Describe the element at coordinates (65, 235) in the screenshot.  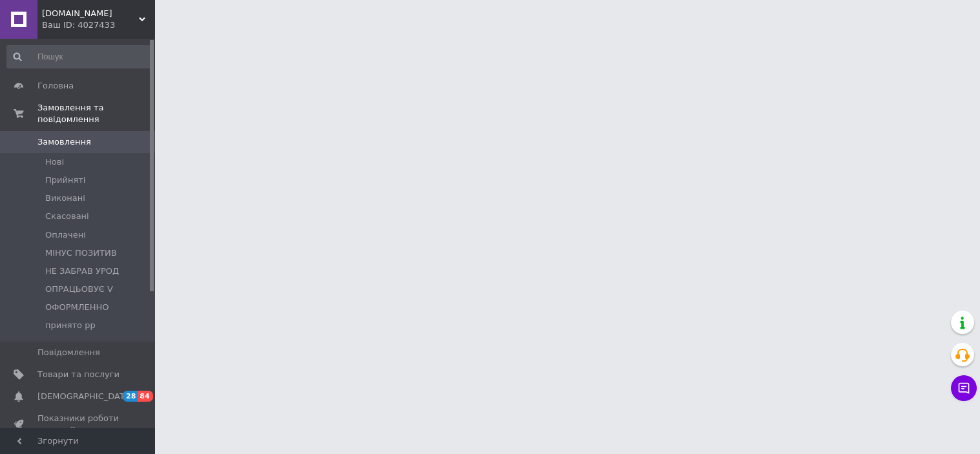
I see `span: Оплачені` at that location.